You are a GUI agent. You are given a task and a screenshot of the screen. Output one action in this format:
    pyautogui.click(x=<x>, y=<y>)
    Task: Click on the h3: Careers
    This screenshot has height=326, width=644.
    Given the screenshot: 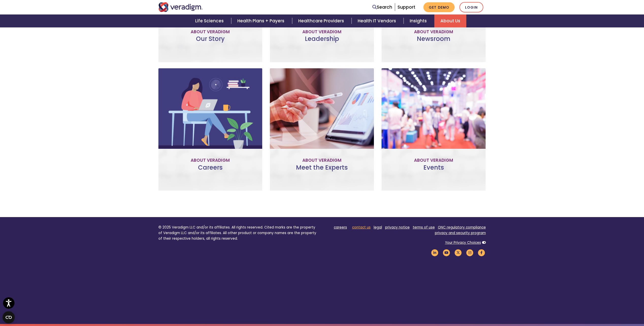 What is the action you would take?
    pyautogui.click(x=211, y=171)
    